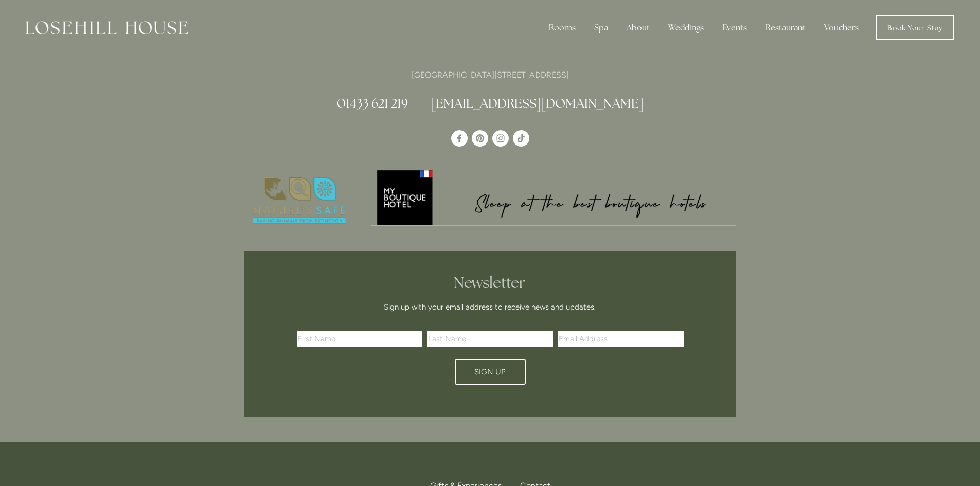 The image size is (980, 486). I want to click on div: Restaurant, so click(786, 28).